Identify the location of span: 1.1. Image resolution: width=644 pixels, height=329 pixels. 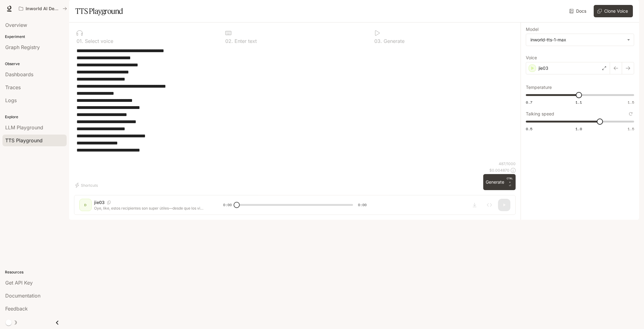
(579, 102).